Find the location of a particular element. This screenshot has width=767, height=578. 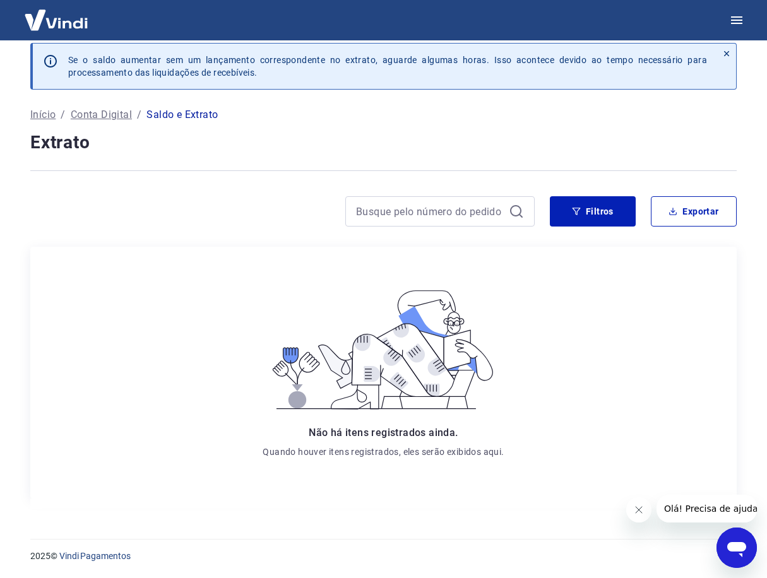

a: Início is located at coordinates (43, 115).